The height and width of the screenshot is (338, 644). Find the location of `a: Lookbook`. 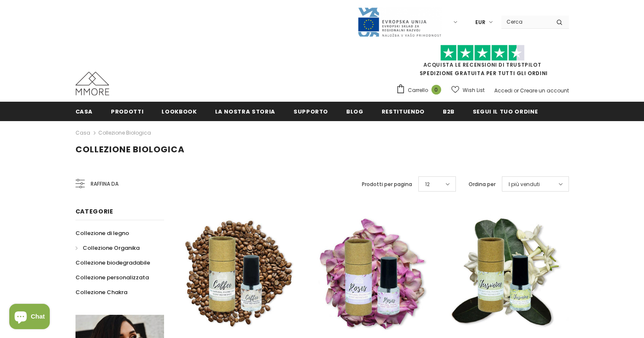

a: Lookbook is located at coordinates (179, 111).